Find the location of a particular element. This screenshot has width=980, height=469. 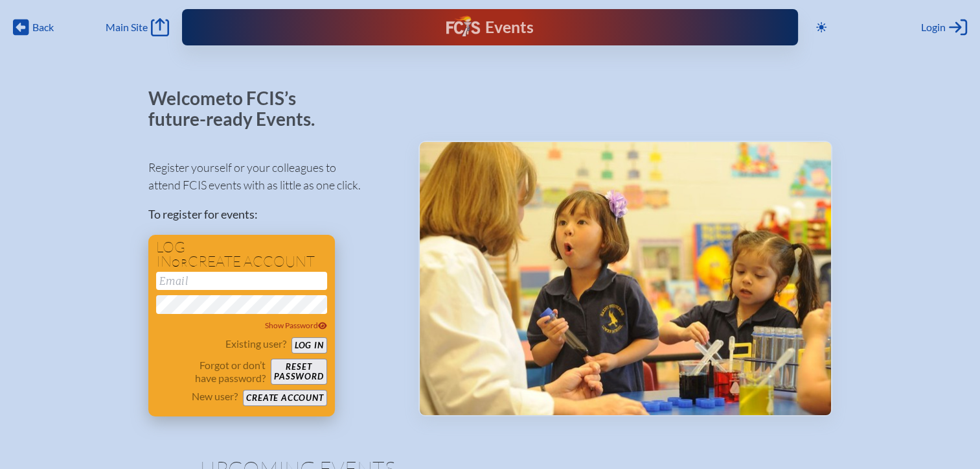

button: Create account is located at coordinates (284, 397).